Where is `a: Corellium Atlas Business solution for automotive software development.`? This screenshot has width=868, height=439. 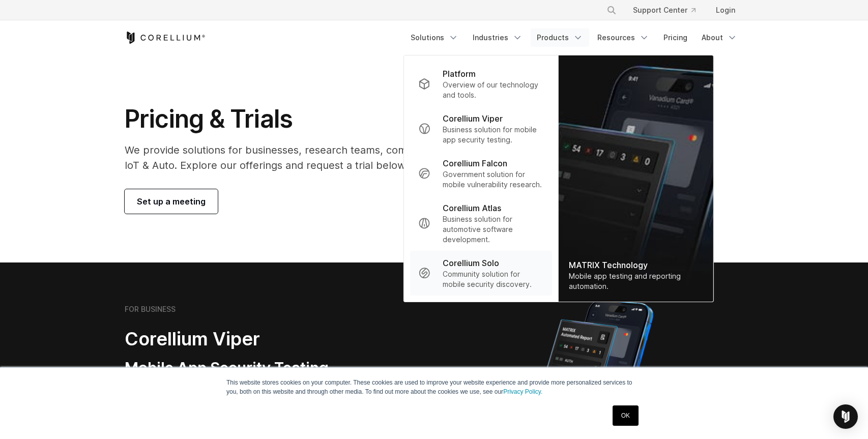
a: Corellium Atlas Business solution for automotive software development. is located at coordinates (481, 223).